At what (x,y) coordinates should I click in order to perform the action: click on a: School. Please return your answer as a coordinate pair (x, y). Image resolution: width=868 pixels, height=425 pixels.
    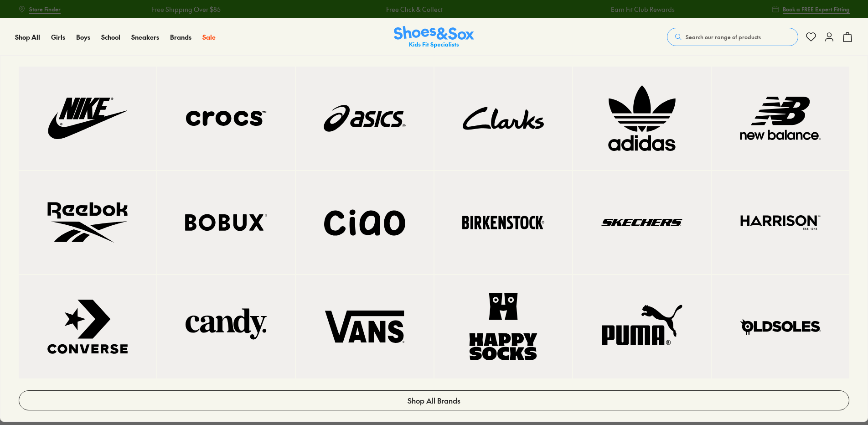
    Looking at the image, I should click on (111, 37).